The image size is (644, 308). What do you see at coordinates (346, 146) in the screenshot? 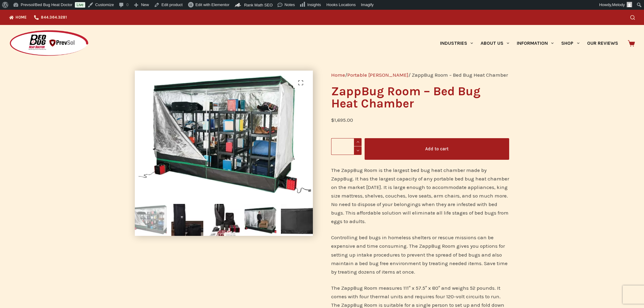
I see `input: Product quantity` at bounding box center [346, 146].